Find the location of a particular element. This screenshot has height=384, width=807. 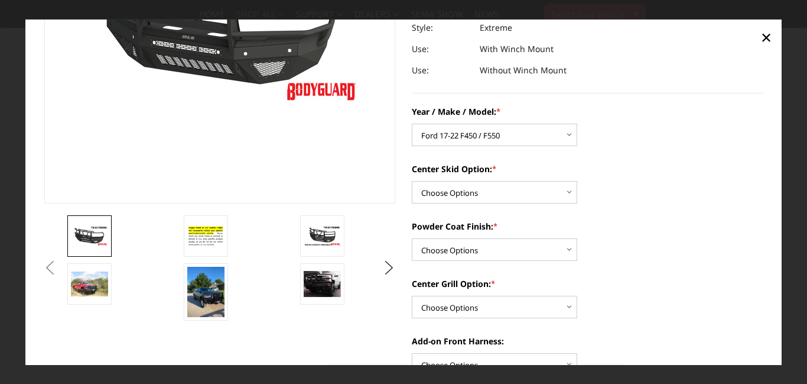

button: Previous is located at coordinates (50, 268).